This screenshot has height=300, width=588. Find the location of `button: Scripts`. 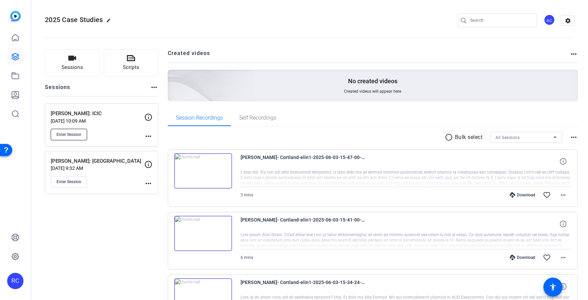

button: Scripts is located at coordinates (131, 63).